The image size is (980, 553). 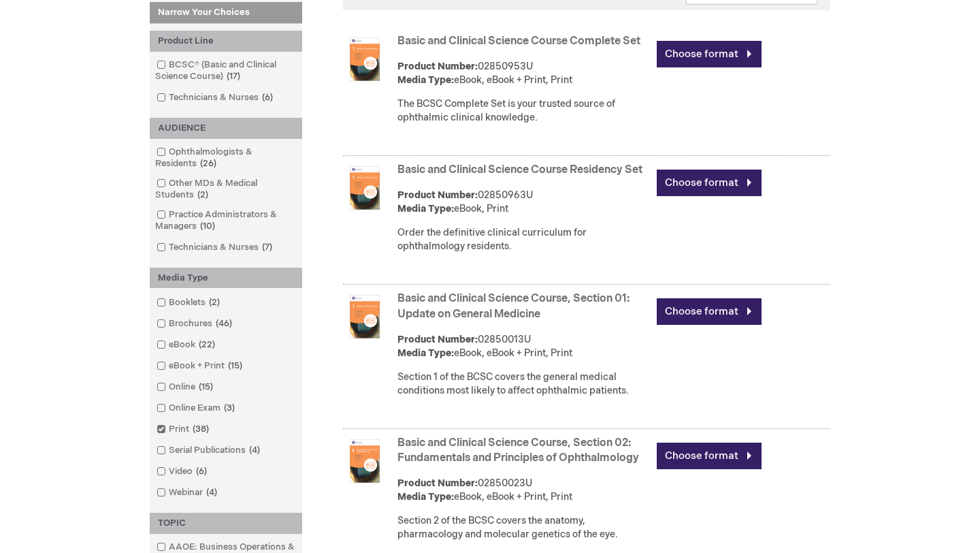 I want to click on a: Online Exam3, so click(x=197, y=407).